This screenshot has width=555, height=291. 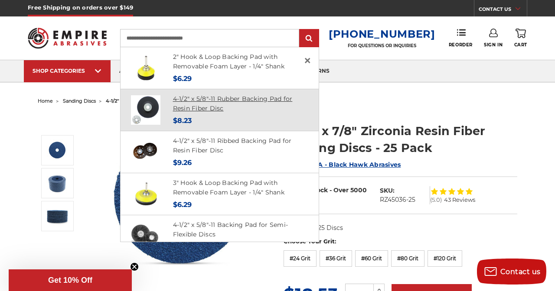 What do you see at coordinates (67, 71) in the screenshot?
I see `div: SHOP CATEGORIES` at bounding box center [67, 71].